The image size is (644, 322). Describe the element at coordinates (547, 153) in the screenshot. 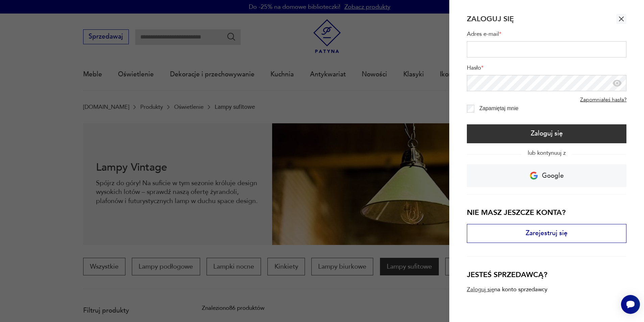

I see `span: lub kontynuuj z` at that location.